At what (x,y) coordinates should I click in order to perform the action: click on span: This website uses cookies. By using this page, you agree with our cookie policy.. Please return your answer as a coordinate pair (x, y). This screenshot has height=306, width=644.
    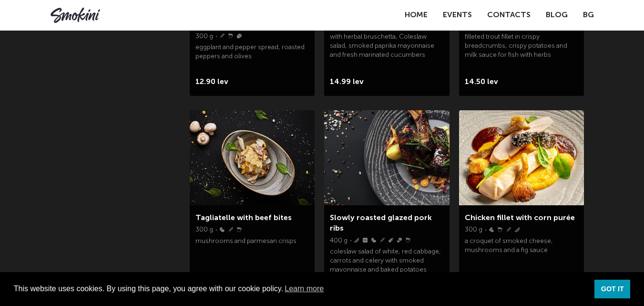
    Looking at the image, I should click on (300, 289).